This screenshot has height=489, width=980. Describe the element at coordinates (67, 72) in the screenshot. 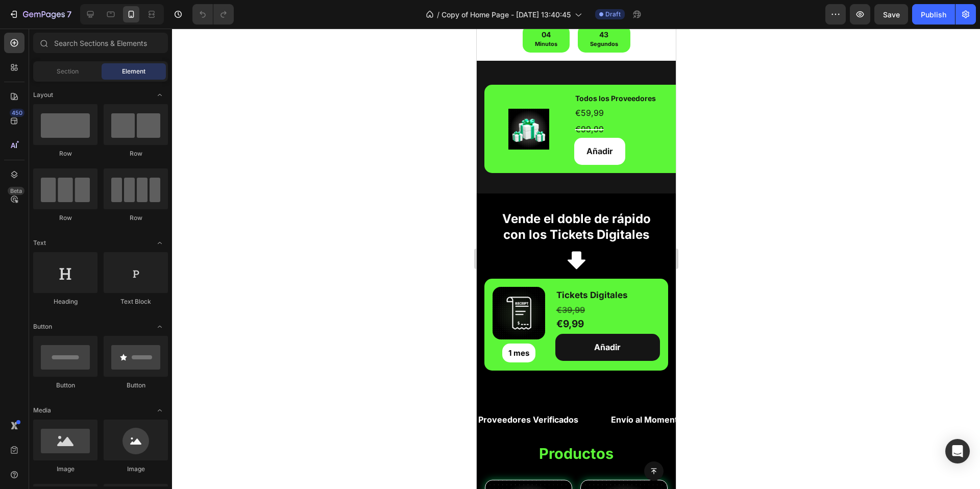

I see `span: Section` at that location.